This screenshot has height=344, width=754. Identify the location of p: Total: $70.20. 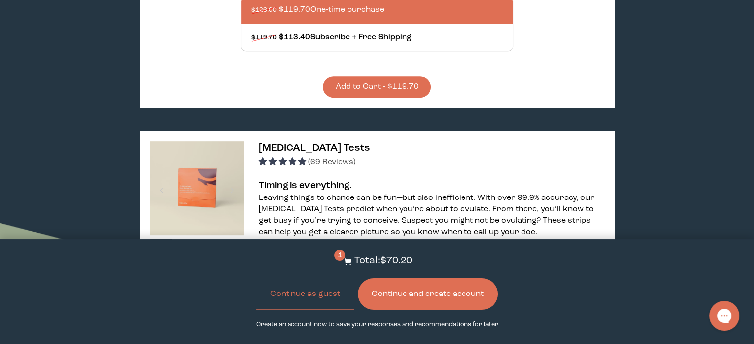
(383, 261).